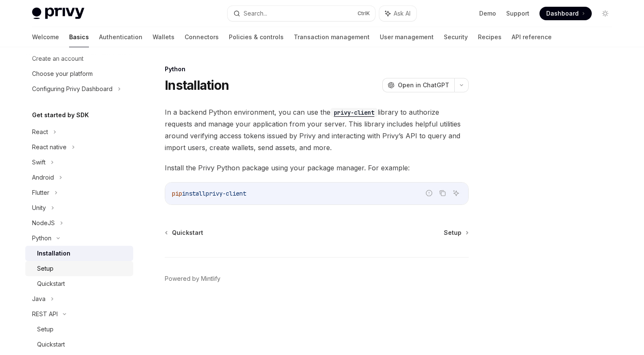 The image size is (644, 355). Describe the element at coordinates (39, 208) in the screenshot. I see `div: Unity` at that location.